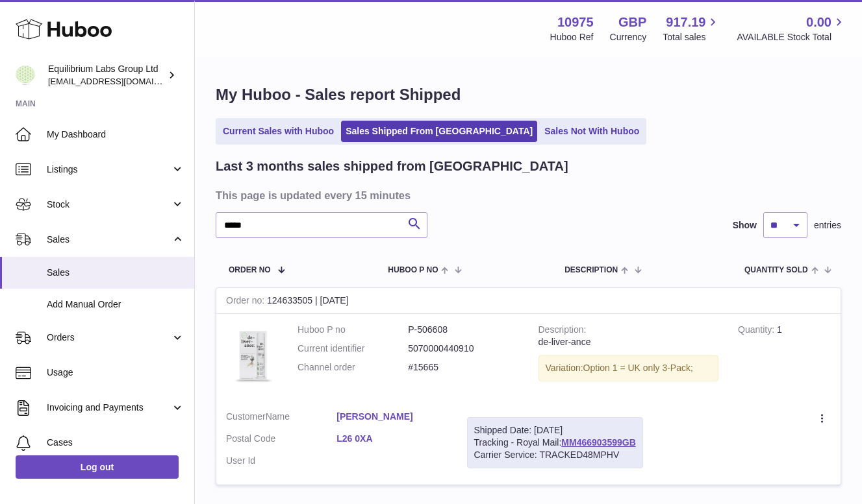 This screenshot has height=504, width=862. What do you see at coordinates (575, 22) in the screenshot?
I see `strong: 10975` at bounding box center [575, 22].